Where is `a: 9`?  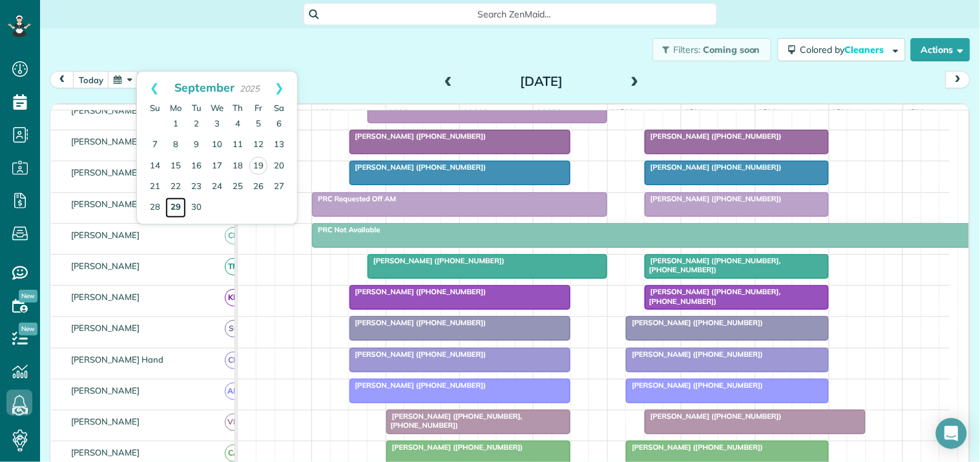 a: 9 is located at coordinates (197, 146).